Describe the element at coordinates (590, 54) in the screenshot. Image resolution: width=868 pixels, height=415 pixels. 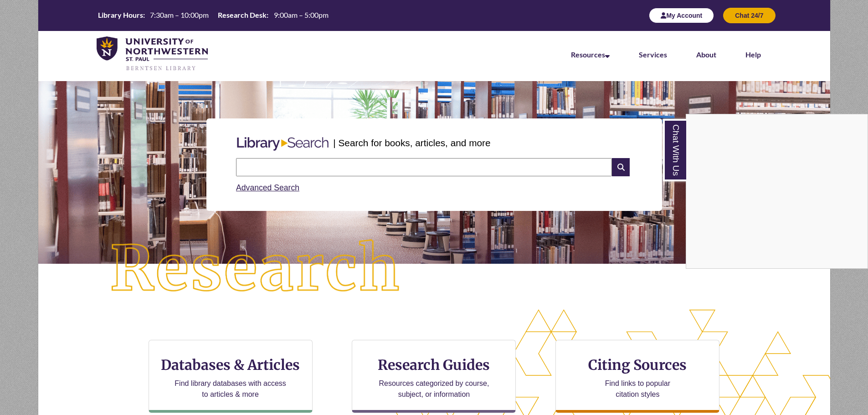
I see `a: Resources` at that location.